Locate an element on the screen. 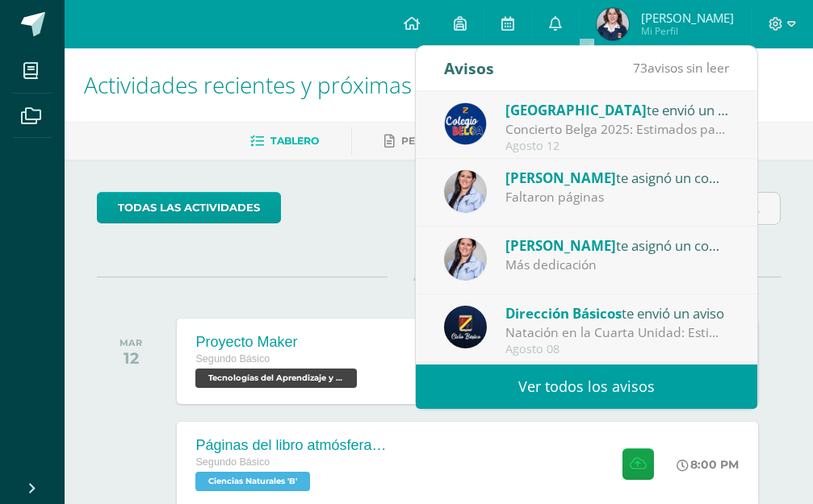  img: 919ad801bb7643f6f997765cf4083301.png is located at coordinates (465, 124).